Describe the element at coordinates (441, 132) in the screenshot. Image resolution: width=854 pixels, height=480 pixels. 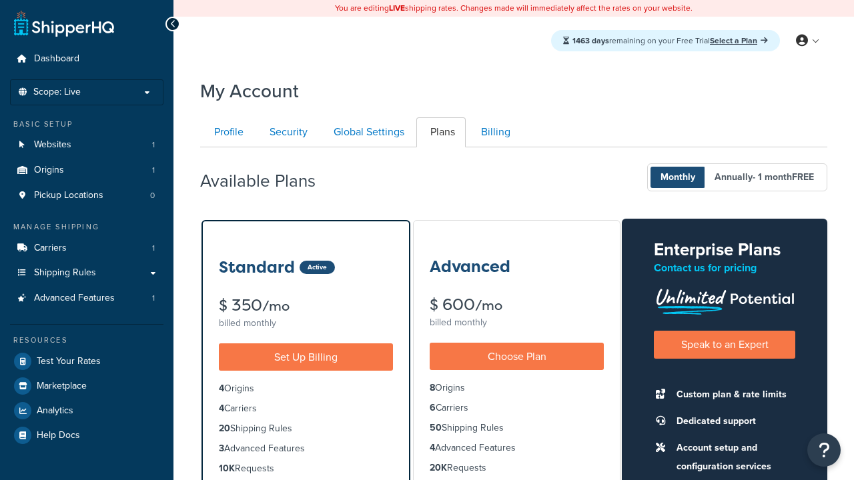
I see `a: Plans` at that location.